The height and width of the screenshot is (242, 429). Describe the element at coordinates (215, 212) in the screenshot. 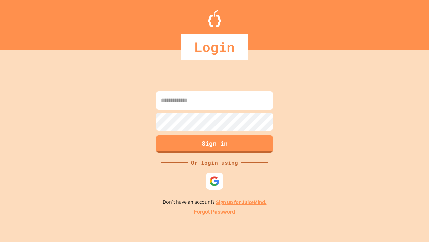

I see `a: Forgot Password` at that location.